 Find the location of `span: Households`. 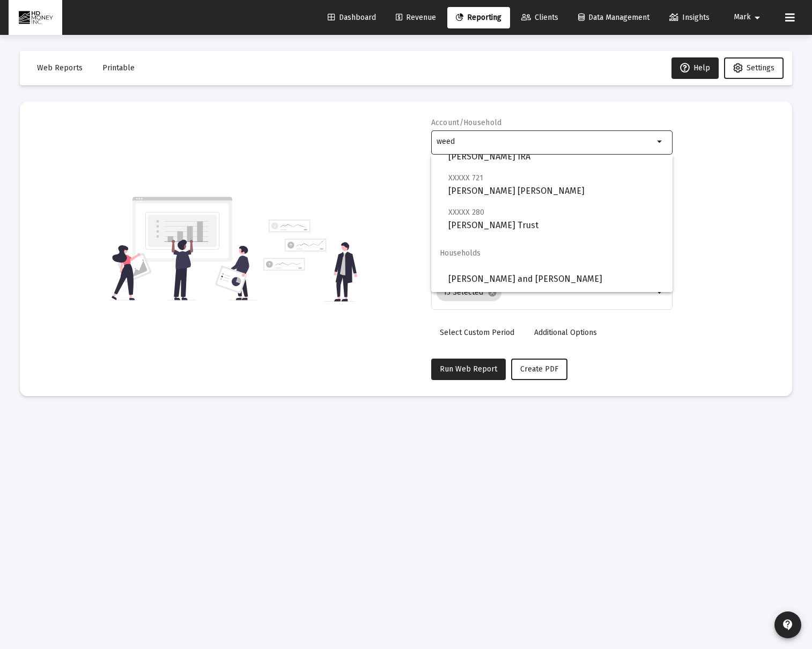

span: Households is located at coordinates (552, 253).